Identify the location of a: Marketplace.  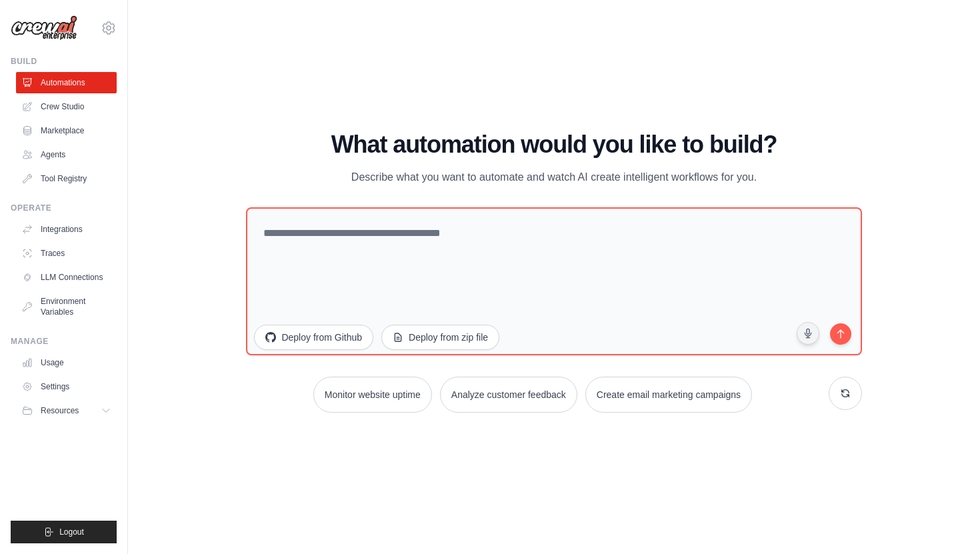
(66, 131).